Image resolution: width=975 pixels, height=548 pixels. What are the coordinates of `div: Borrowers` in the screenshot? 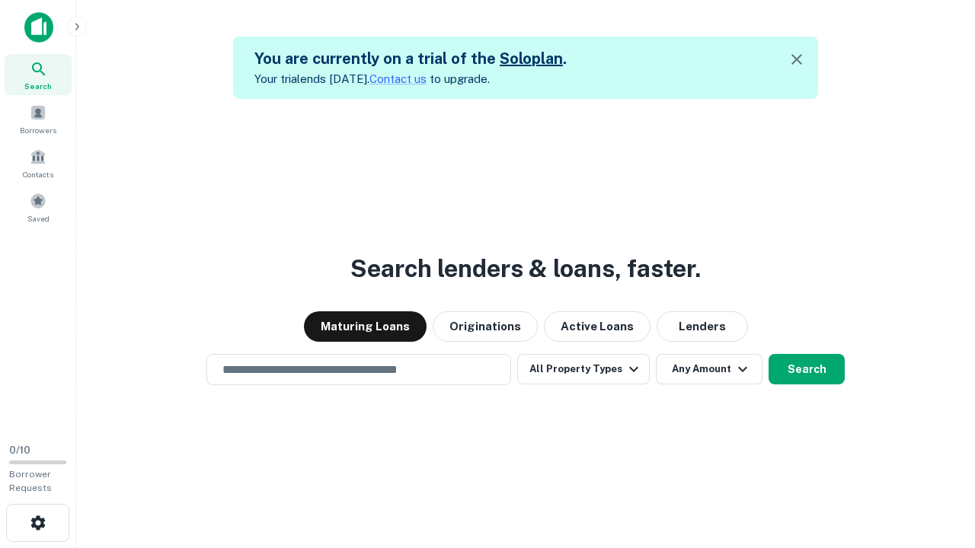 It's located at (38, 119).